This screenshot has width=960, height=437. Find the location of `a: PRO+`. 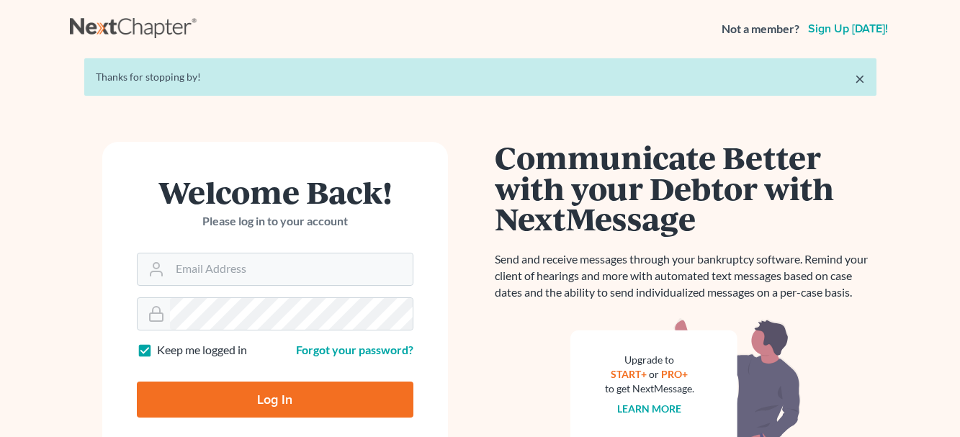

a: PRO+ is located at coordinates (674, 374).